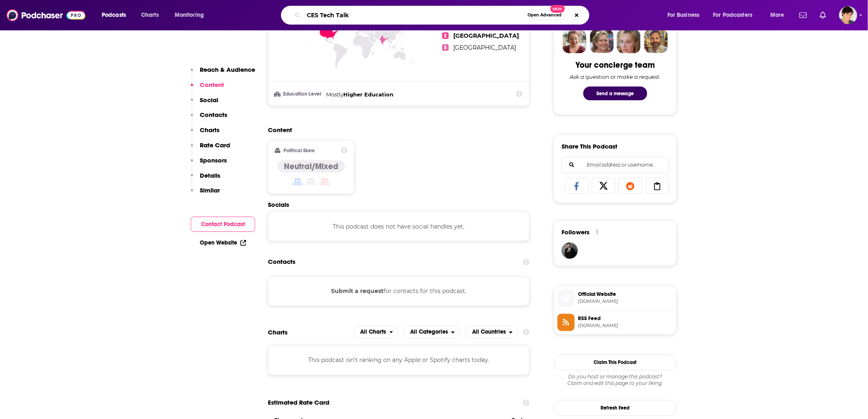 Image resolution: width=868 pixels, height=419 pixels. I want to click on div: Search podcasts, credits, & more..., so click(443, 15).